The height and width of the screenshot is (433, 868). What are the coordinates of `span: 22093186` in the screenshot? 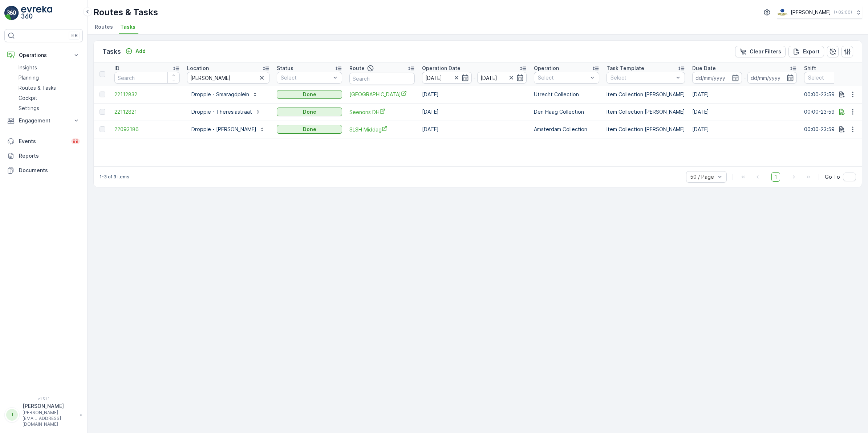 It's located at (147, 130).